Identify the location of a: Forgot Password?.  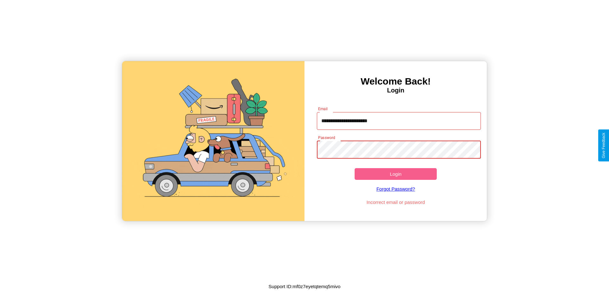
(396, 189).